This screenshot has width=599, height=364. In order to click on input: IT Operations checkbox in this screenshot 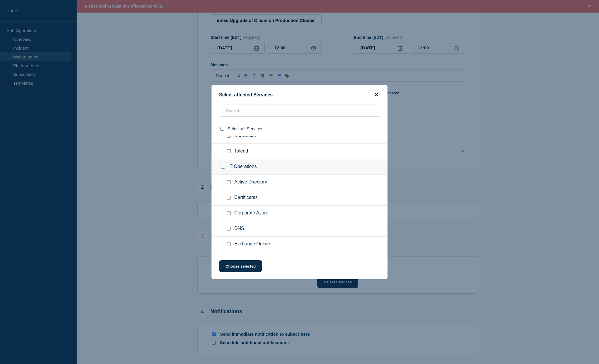, I will do `click(223, 167)`.